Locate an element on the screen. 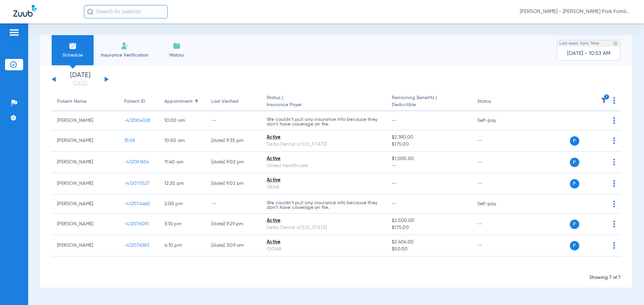 The width and height of the screenshot is (644, 305). span: Schedule is located at coordinates (73, 55).